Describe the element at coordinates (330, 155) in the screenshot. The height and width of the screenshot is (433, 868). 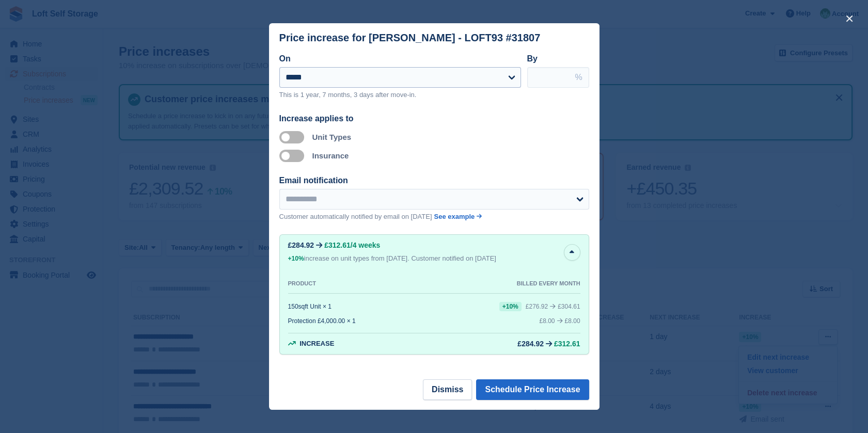
I see `label: Insurance` at that location.